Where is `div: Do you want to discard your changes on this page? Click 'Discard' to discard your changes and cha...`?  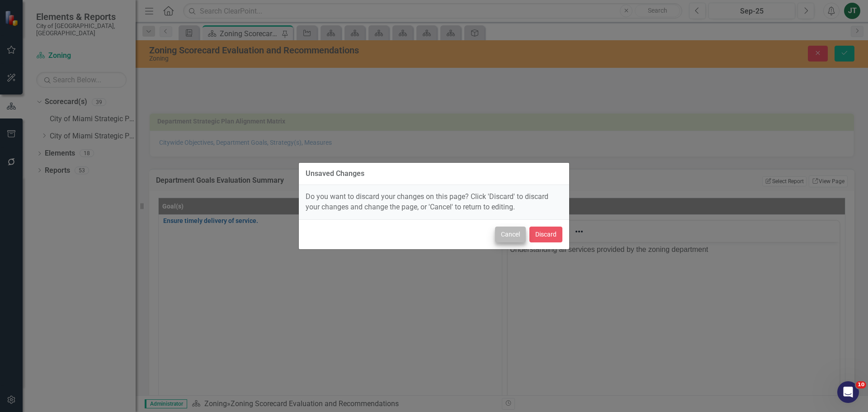
div: Do you want to discard your changes on this page? Click 'Discard' to discard your changes and cha... is located at coordinates (434, 202).